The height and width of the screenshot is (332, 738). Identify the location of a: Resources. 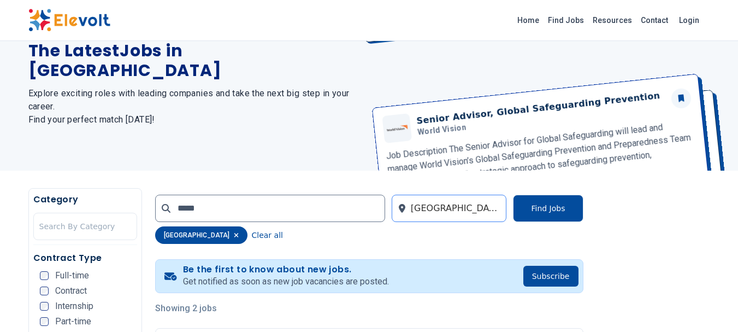
(612, 20).